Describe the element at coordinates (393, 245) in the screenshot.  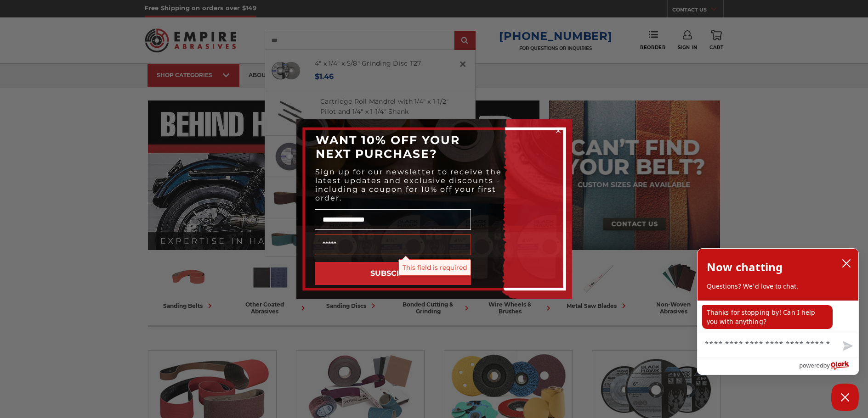
I see `input: Email` at that location.